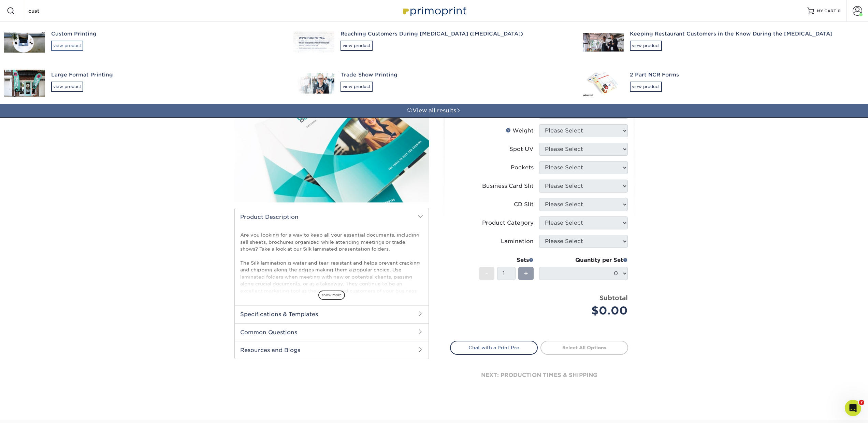  I want to click on input: SEARCH PRODUCTS....., so click(61, 11).